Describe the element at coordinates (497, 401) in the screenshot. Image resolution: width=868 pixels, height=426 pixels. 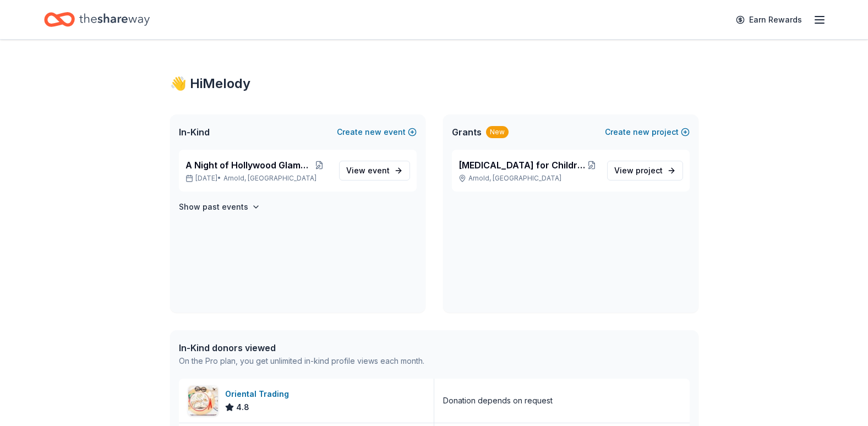
I see `div: Donation depends on request` at that location.